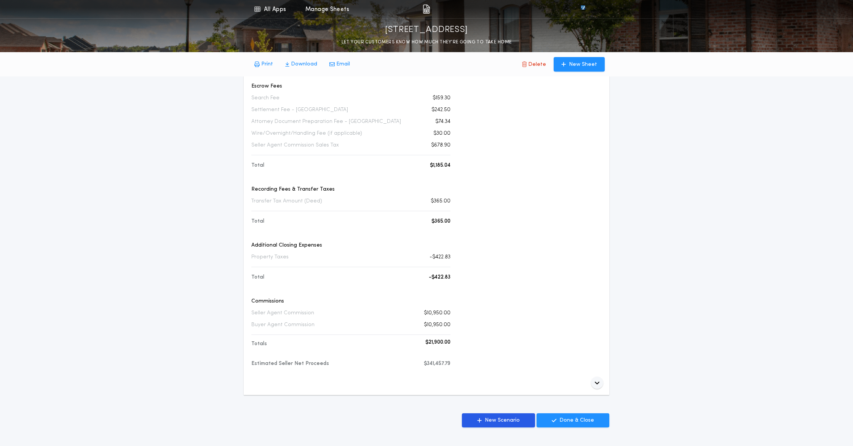  What do you see at coordinates (537, 65) in the screenshot?
I see `p: Delete` at bounding box center [537, 65].